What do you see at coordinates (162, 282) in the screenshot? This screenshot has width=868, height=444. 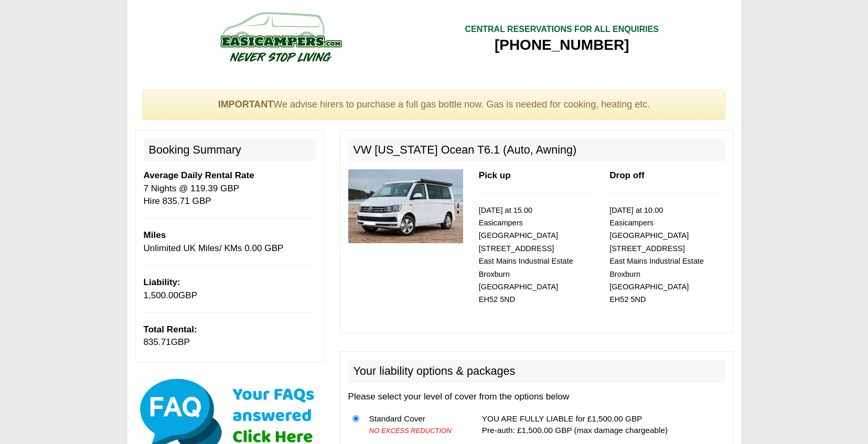 I see `b: Liability:` at bounding box center [162, 282].